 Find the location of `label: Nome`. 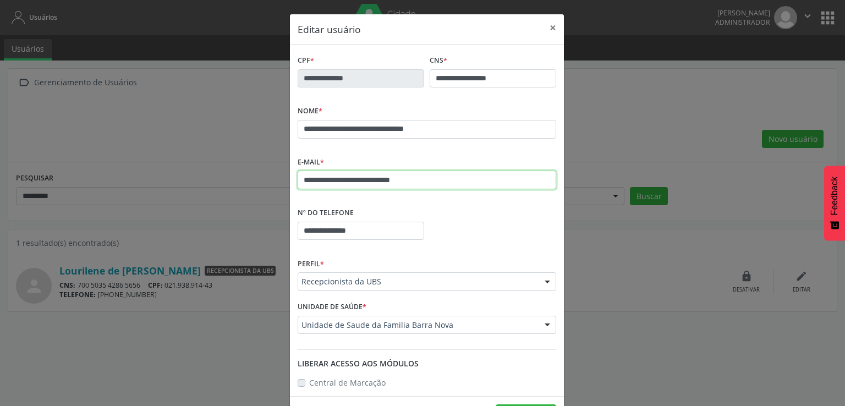

label: Nome is located at coordinates (310, 111).